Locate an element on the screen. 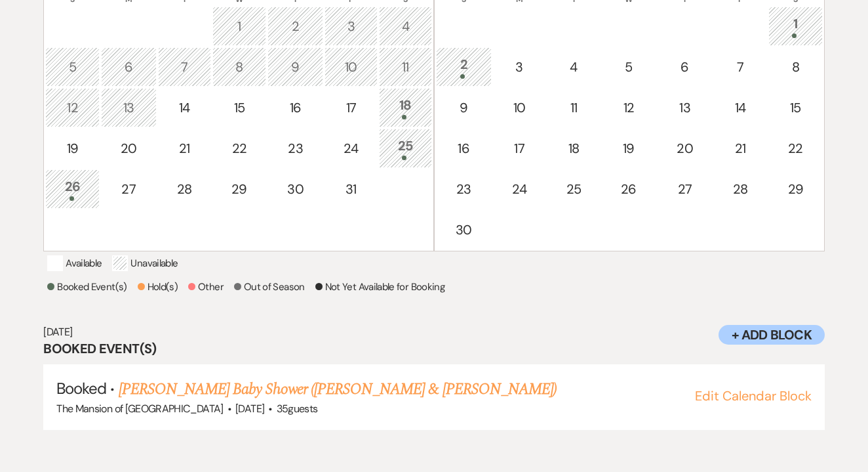 The height and width of the screenshot is (472, 868). p: Not Yet Available for Booking is located at coordinates (380, 287).